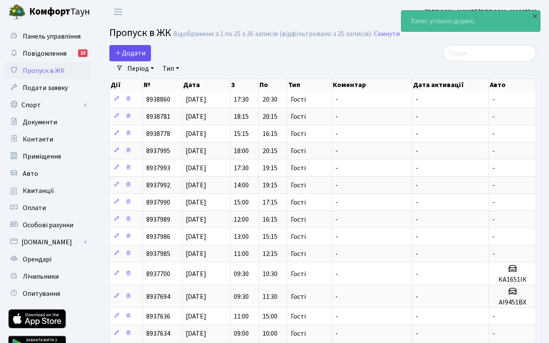  I want to click on a: Приміщення, so click(47, 157).